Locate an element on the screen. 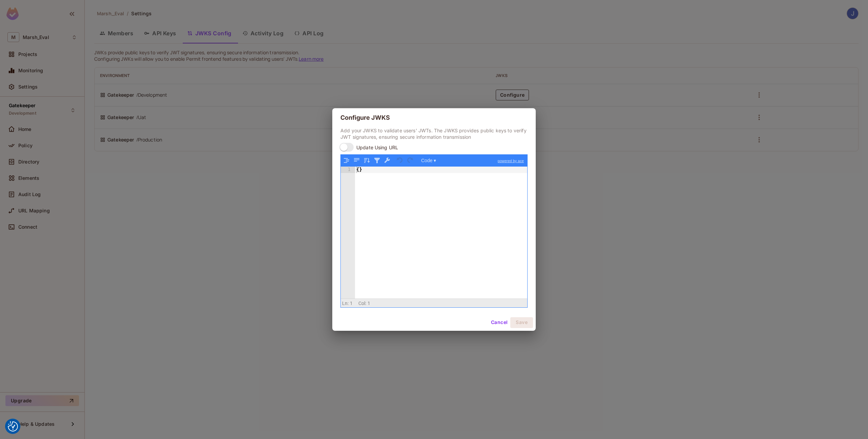 This screenshot has width=868, height=439. button: Cancel is located at coordinates (499, 323).